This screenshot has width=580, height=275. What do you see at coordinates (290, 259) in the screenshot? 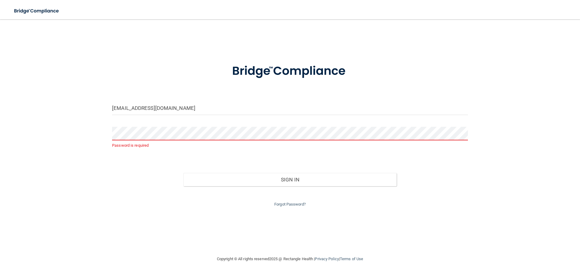
I see `div: Copyright © All rights reserved 2025 @ Rectangle Health | |` at bounding box center [290, 259].